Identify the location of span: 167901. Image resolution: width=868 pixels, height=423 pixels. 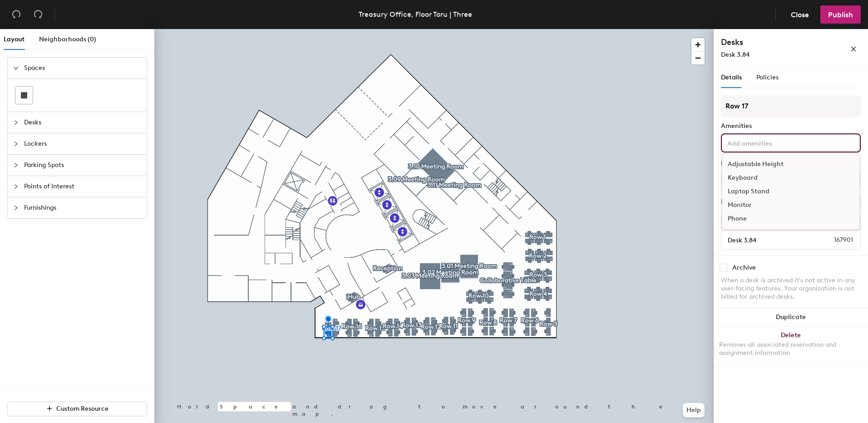
(836, 240).